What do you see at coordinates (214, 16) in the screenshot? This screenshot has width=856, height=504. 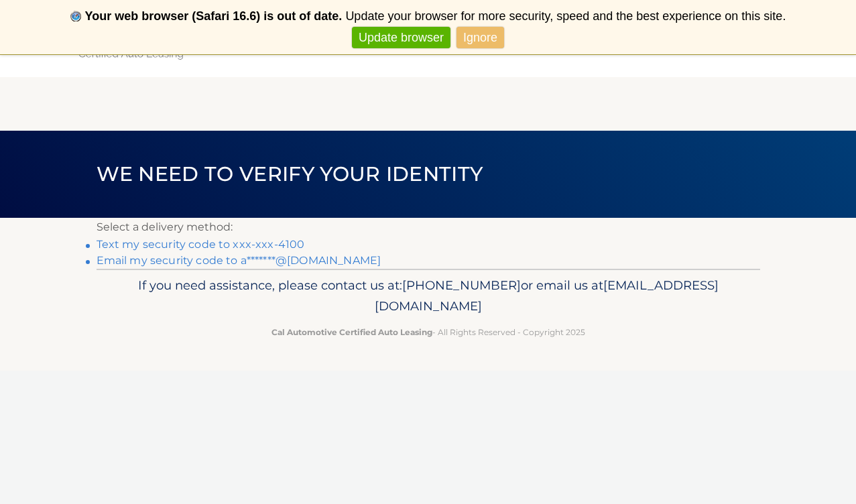 I see `b: Your web browser (Safari 16.6) is out of date.` at bounding box center [214, 16].